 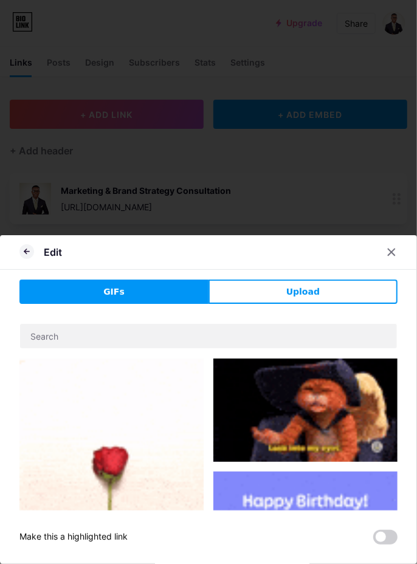 What do you see at coordinates (303, 292) in the screenshot?
I see `span: Upload` at bounding box center [303, 292].